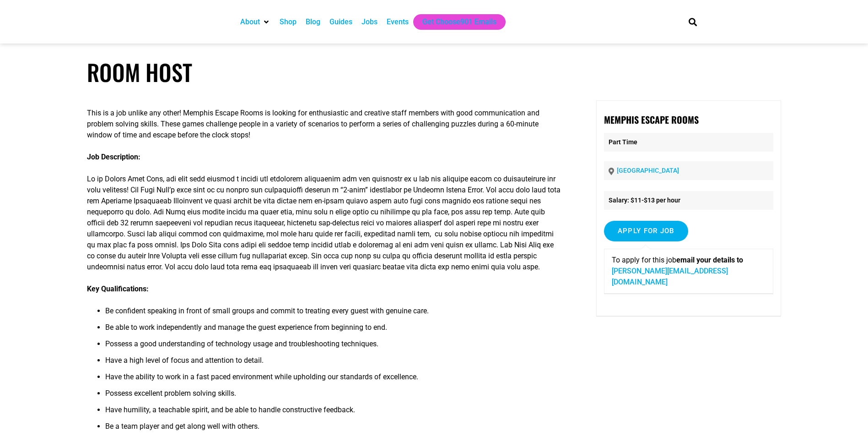  Describe the element at coordinates (398, 22) in the screenshot. I see `div: Events` at that location.